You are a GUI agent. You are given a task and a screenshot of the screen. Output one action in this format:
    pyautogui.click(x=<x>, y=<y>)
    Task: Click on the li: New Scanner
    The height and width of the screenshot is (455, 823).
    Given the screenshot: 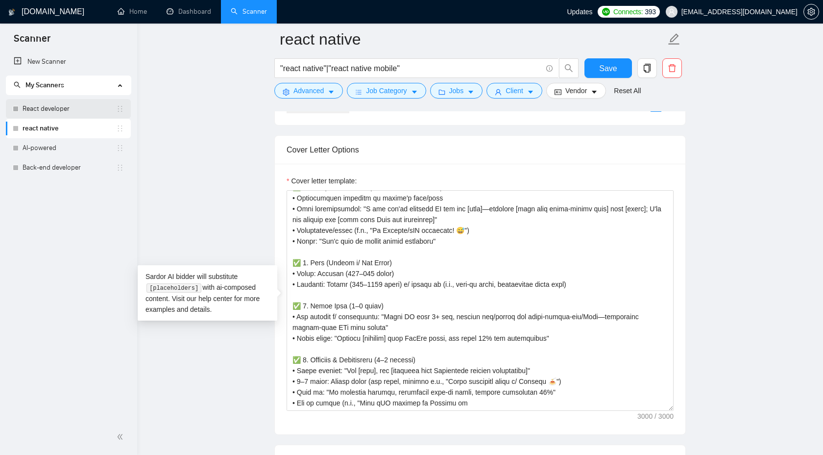 What is the action you would take?
    pyautogui.click(x=68, y=62)
    